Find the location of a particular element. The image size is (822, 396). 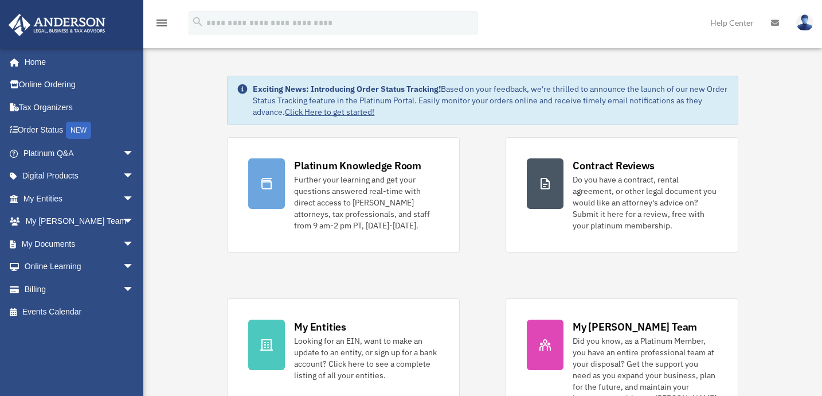

a: Order StatusNEW is located at coordinates (80, 130).